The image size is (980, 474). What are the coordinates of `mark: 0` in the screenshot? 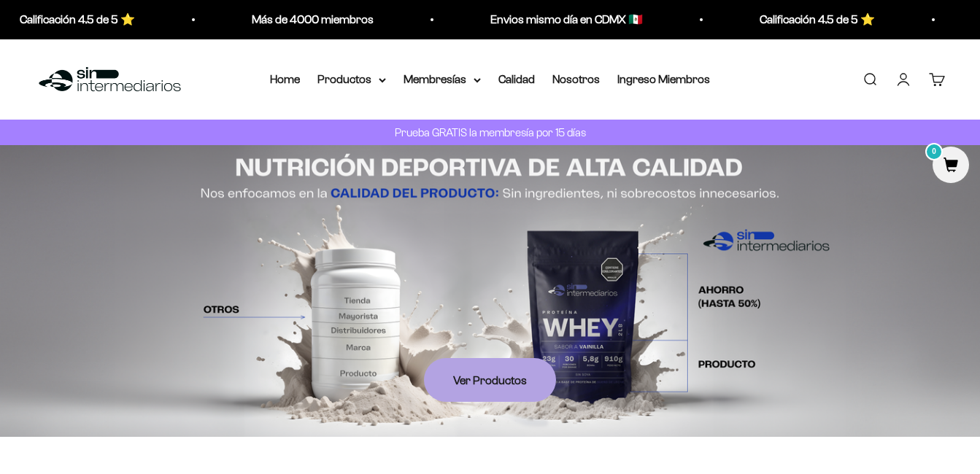 It's located at (935, 152).